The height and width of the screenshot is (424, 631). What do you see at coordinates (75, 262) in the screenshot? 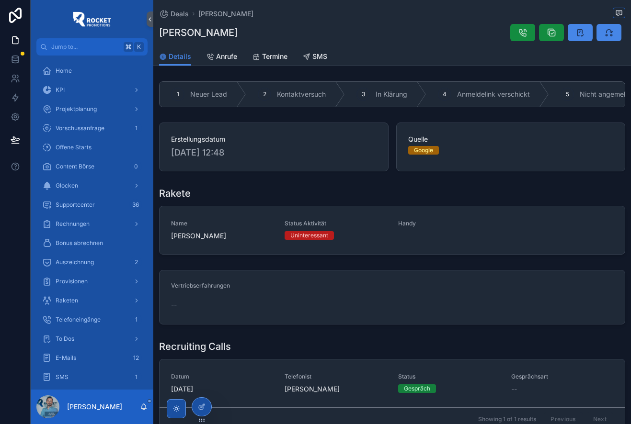
I see `span: Auszeichnung` at bounding box center [75, 262].